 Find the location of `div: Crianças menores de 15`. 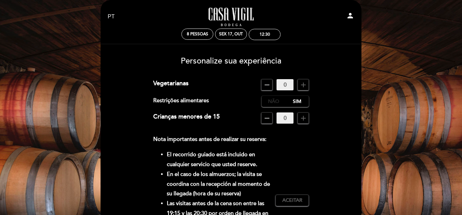

div: Crianças menores de 15 is located at coordinates (187, 118).